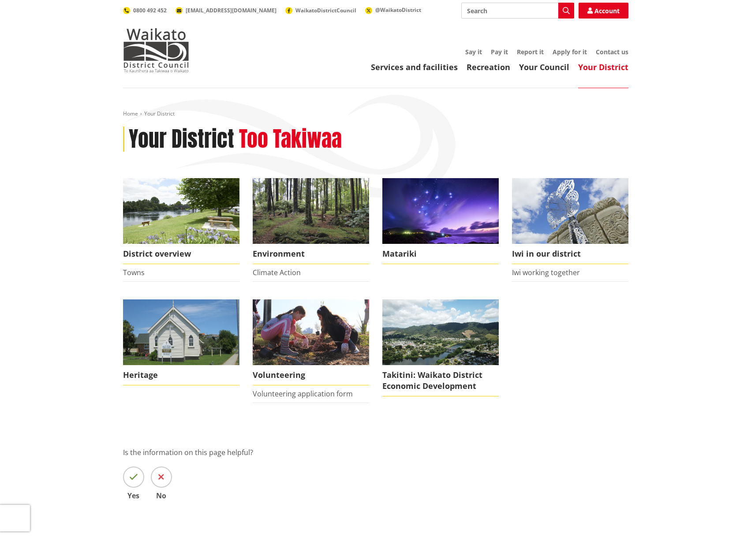 The height and width of the screenshot is (560, 751). What do you see at coordinates (276, 273) in the screenshot?
I see `a: Climate Action` at bounding box center [276, 273].